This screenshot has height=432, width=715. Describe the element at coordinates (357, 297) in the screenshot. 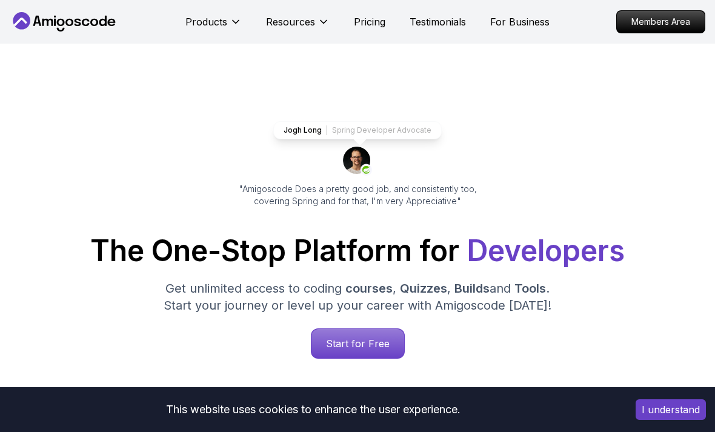

I see `p: Get unlimited access to coding , , and . Start your journey or level up your career with Amigosco...` at that location.